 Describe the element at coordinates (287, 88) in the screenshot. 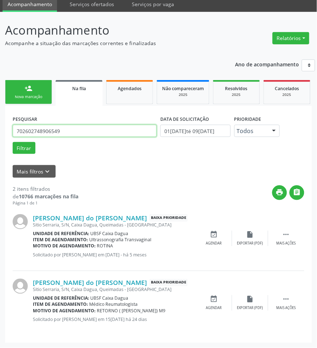

I see `span: Cancelados` at that location.